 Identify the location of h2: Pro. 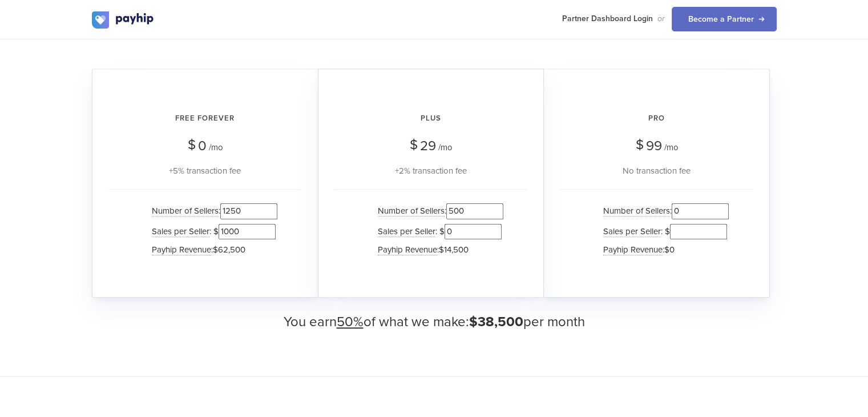
(656, 119).